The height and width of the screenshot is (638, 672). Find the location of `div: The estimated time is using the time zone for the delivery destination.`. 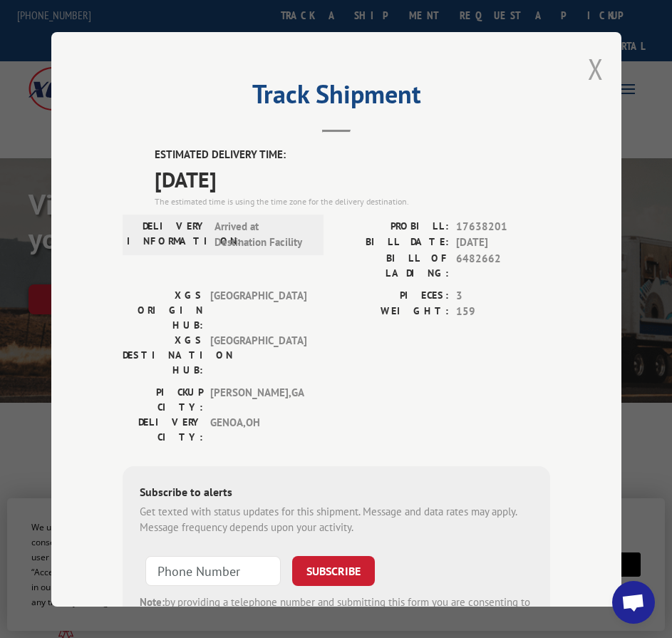

div: The estimated time is using the time zone for the delivery destination. is located at coordinates (352, 201).